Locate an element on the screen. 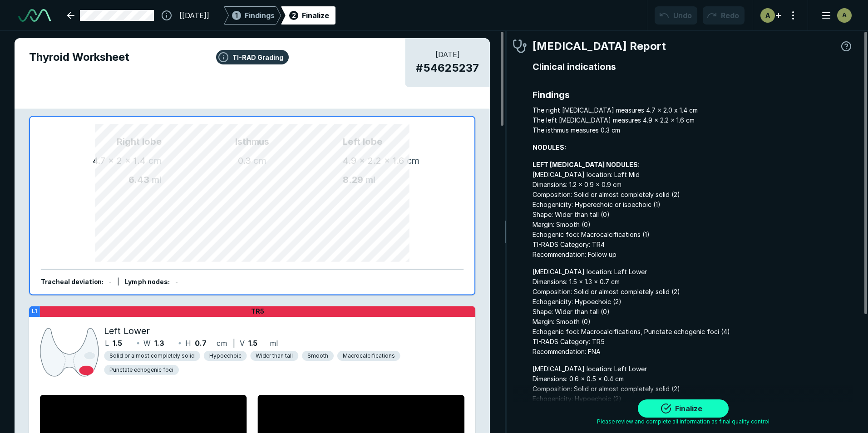 The image size is (868, 433). span: 0.3 is located at coordinates (245, 161).